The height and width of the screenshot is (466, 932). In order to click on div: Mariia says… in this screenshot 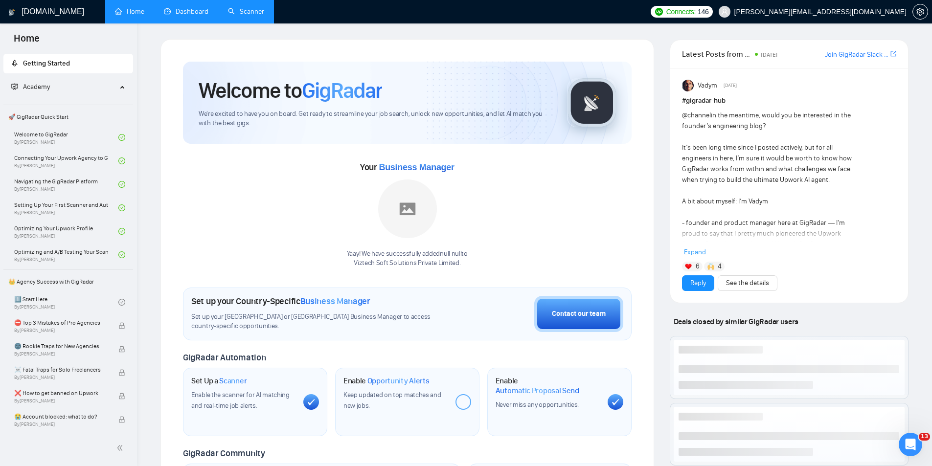, I will do `click(98, 107)`.